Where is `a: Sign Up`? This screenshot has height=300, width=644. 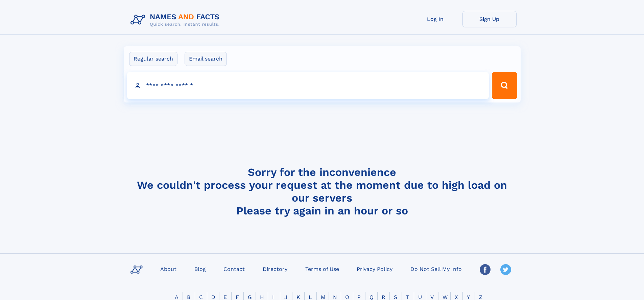 a: Sign Up is located at coordinates (490, 19).